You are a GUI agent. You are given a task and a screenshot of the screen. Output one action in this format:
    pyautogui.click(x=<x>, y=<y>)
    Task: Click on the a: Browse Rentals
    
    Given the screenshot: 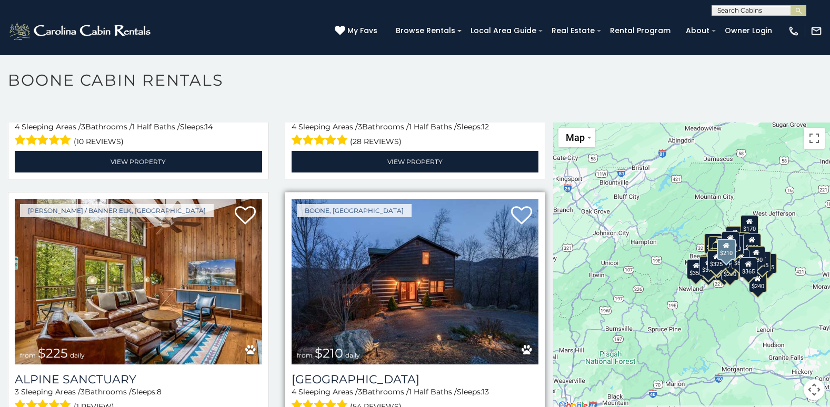 What is the action you would take?
    pyautogui.click(x=425, y=31)
    